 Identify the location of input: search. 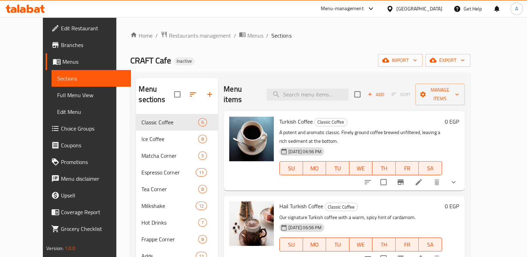
(307, 94).